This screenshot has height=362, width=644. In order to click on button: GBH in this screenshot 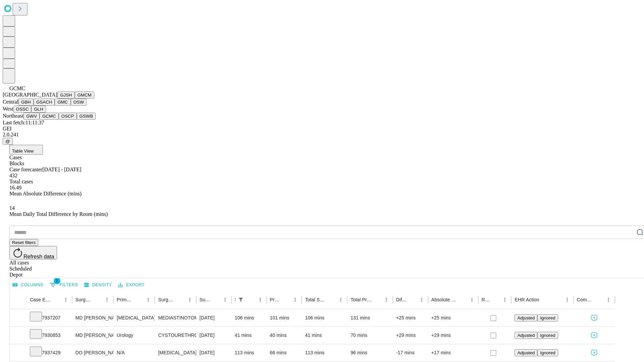, I will do `click(26, 102)`.